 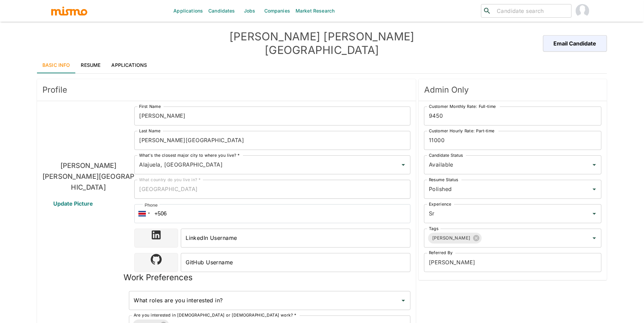 What do you see at coordinates (159, 278) in the screenshot?
I see `h5: Work Preferences` at bounding box center [159, 278].